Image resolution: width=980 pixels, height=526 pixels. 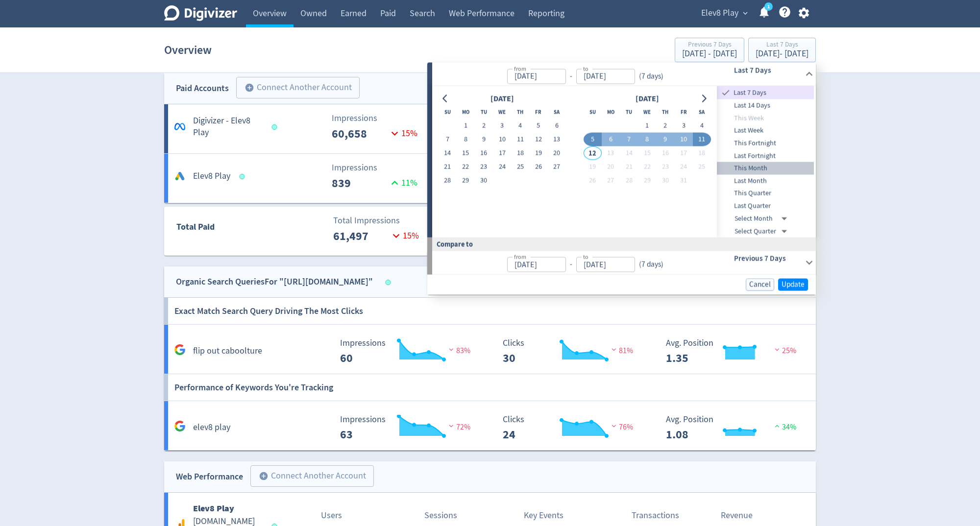 I want to click on button: 7, so click(x=447, y=139).